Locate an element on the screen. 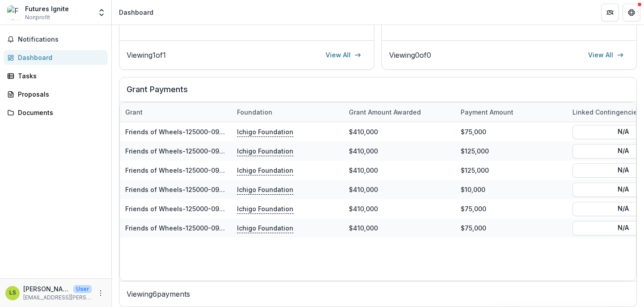 This screenshot has height=307, width=644. div: Tasks is located at coordinates (59, 76).